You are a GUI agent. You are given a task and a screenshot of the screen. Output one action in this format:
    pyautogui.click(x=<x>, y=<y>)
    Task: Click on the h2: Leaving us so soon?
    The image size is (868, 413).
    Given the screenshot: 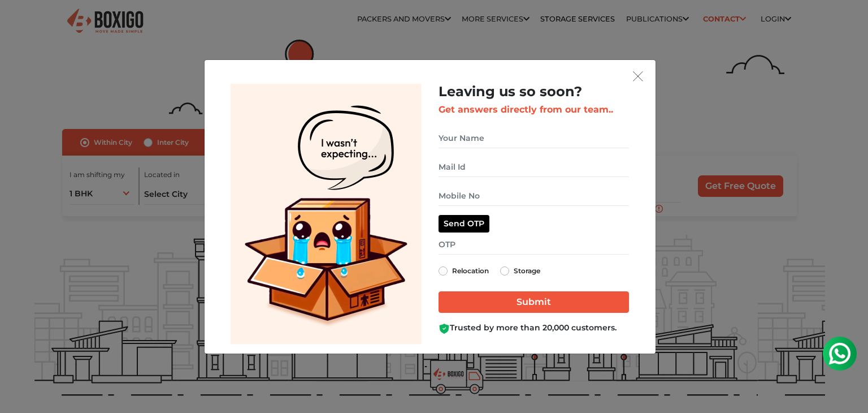 What is the action you would take?
    pyautogui.click(x=533, y=92)
    